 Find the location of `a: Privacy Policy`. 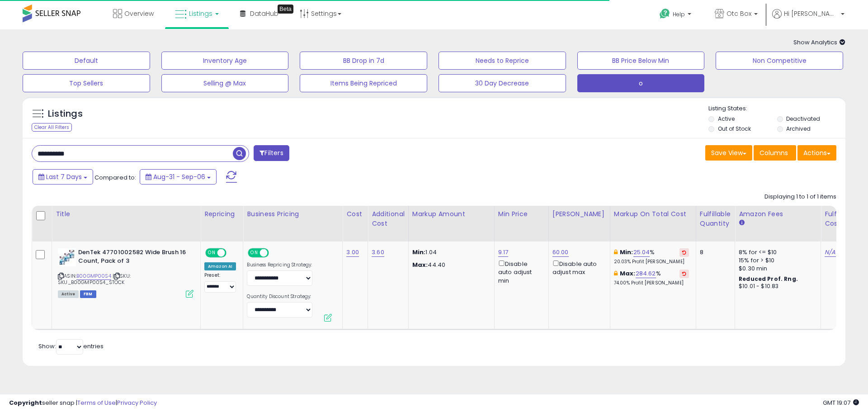

a: Privacy Policy is located at coordinates (137, 403).